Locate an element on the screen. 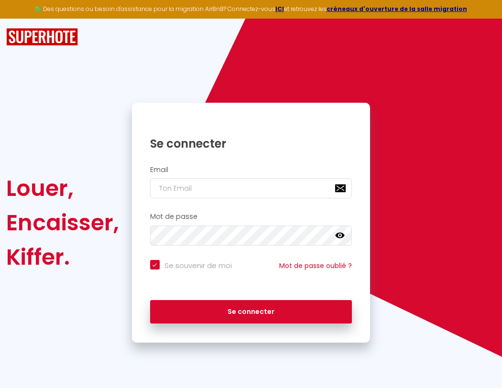  a: créneaux d'ouverture de la salle migration is located at coordinates (397, 9).